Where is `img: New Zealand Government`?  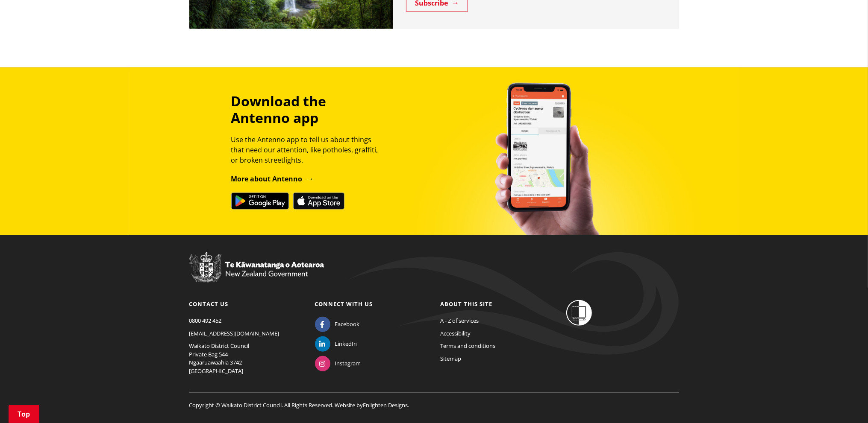 img: New Zealand Government is located at coordinates (257, 267).